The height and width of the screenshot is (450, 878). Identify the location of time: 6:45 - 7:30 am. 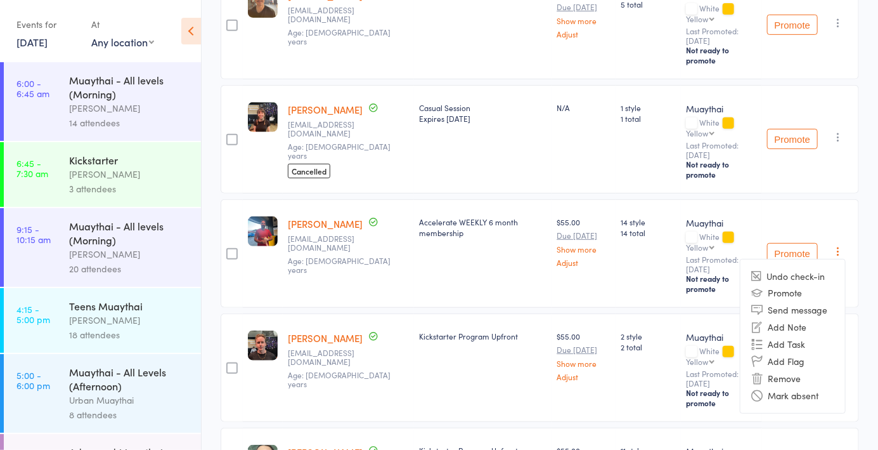
(32, 168).